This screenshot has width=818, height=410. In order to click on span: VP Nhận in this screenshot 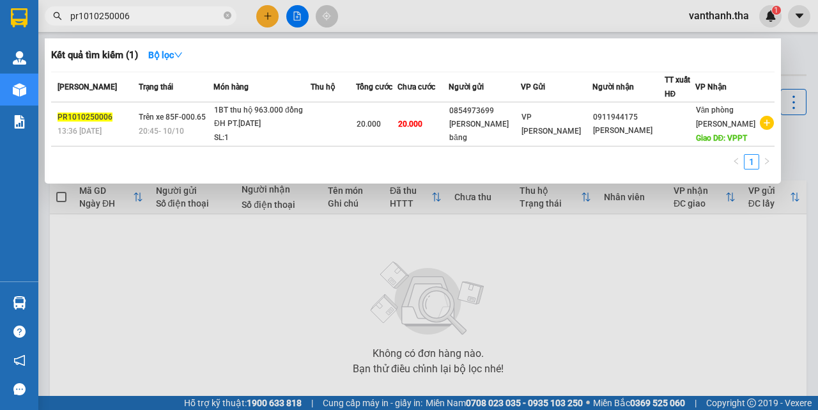, I will do `click(710, 87)`.